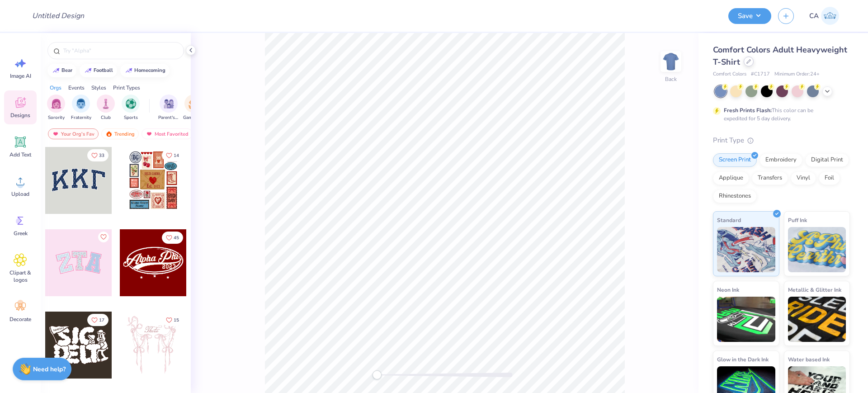 This screenshot has width=868, height=393. What do you see at coordinates (102, 320) in the screenshot?
I see `span: 17` at bounding box center [102, 320].